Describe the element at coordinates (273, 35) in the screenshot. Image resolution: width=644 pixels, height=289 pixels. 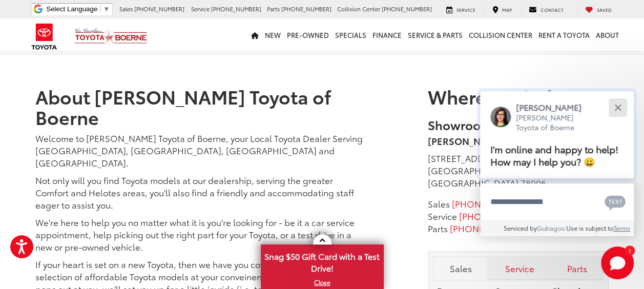
I see `a: New` at that location.